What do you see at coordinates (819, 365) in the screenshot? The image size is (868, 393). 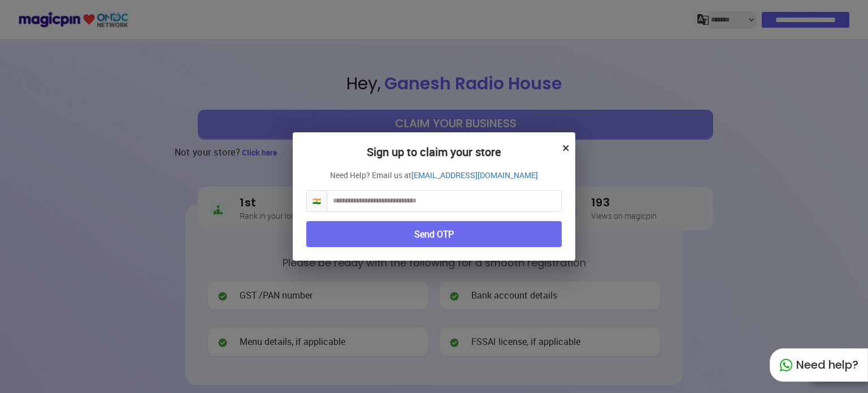 I see `div: Need help?` at bounding box center [819, 365].